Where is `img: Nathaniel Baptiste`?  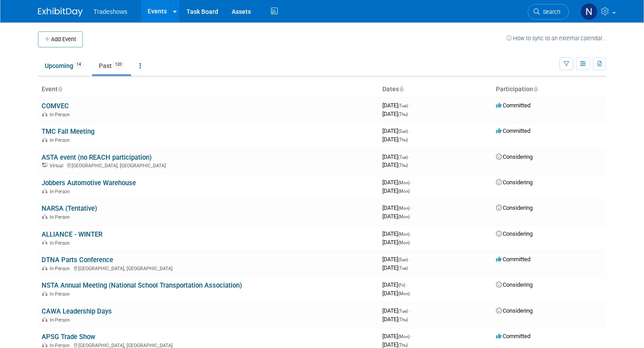
img: Nathaniel Baptiste is located at coordinates (589, 12).